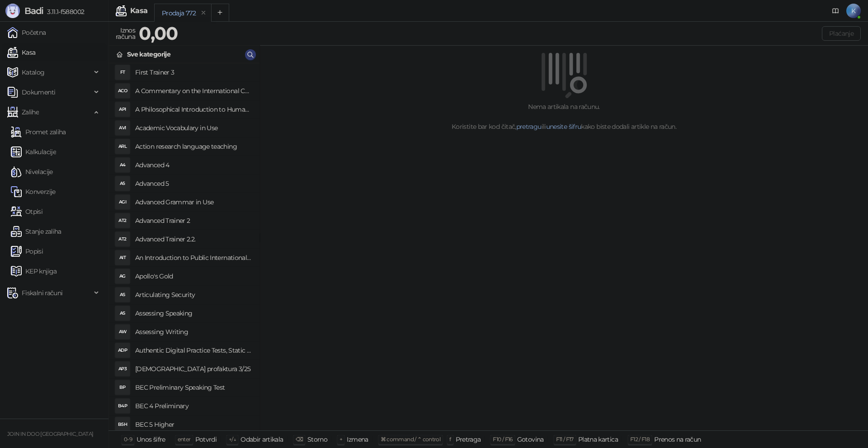 The width and height of the screenshot is (868, 448). What do you see at coordinates (122, 91) in the screenshot?
I see `div: ACO` at bounding box center [122, 91].